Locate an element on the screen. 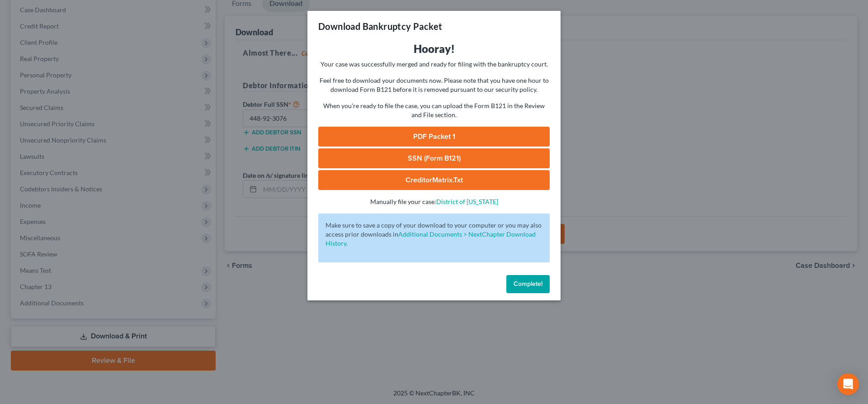 This screenshot has width=868, height=404. span: Complete! is located at coordinates (528, 284).